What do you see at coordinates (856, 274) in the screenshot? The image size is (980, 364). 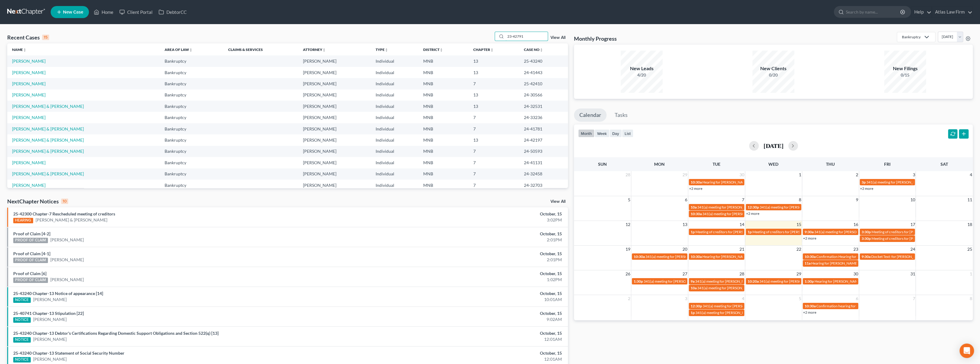 I see `span: 30` at bounding box center [856, 274].